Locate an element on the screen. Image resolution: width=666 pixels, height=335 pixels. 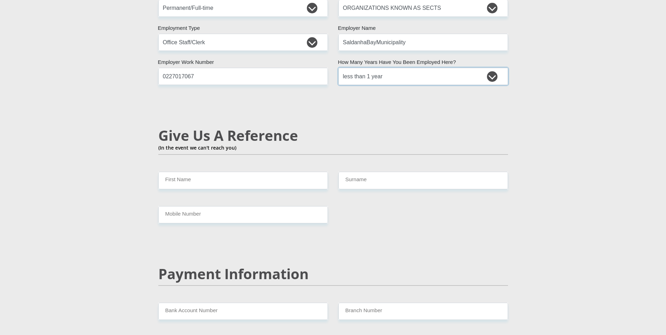
input: Name is located at coordinates (243, 180).